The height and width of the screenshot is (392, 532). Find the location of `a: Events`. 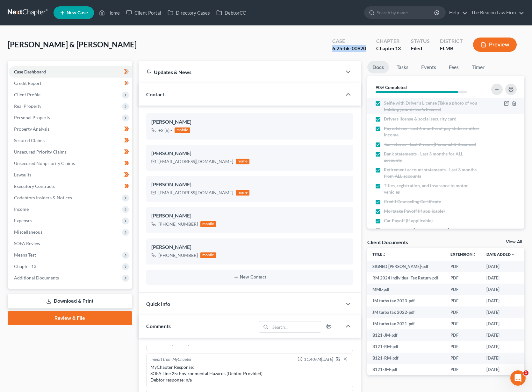

a: Events is located at coordinates (428, 67).